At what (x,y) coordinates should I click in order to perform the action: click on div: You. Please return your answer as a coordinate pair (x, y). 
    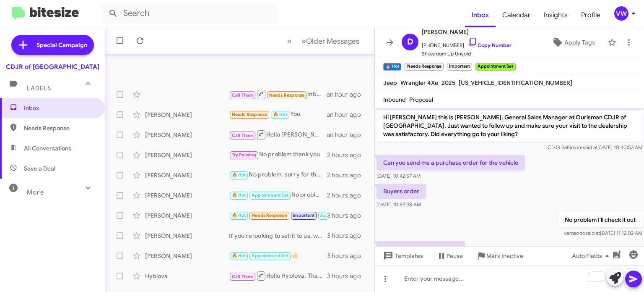
    Looking at the image, I should click on (277, 114).